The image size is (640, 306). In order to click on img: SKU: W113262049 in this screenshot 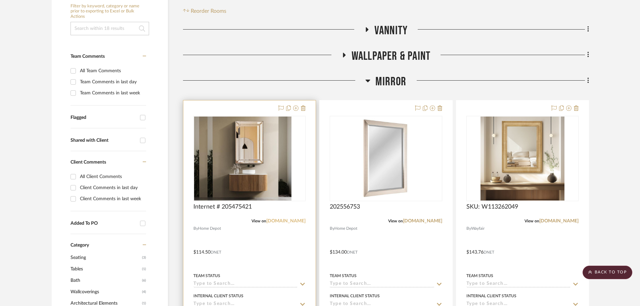, I will do `click(523, 159)`.